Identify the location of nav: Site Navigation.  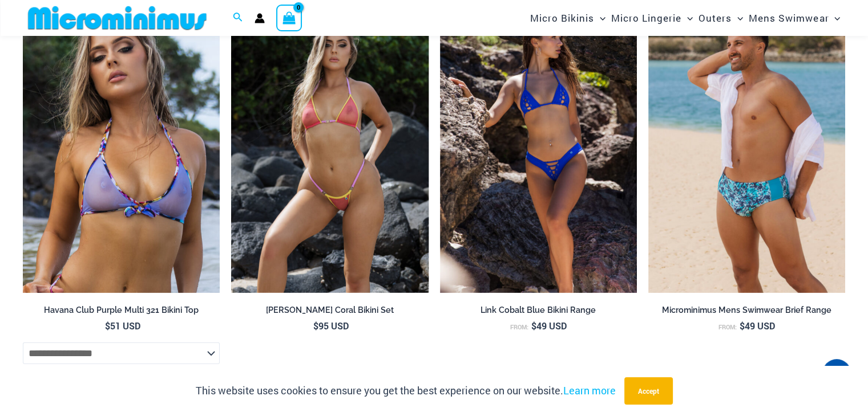
(685, 17).